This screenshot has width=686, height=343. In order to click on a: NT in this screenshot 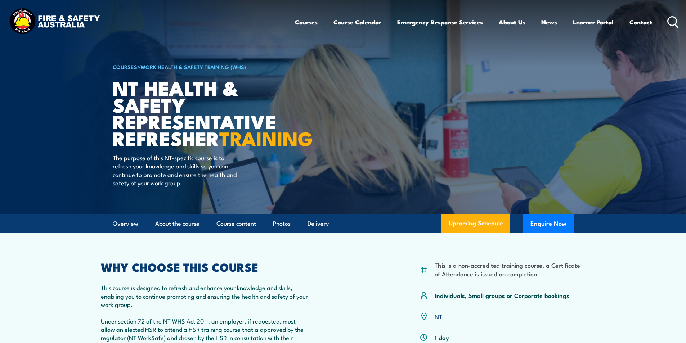, I will do `click(438, 316)`.